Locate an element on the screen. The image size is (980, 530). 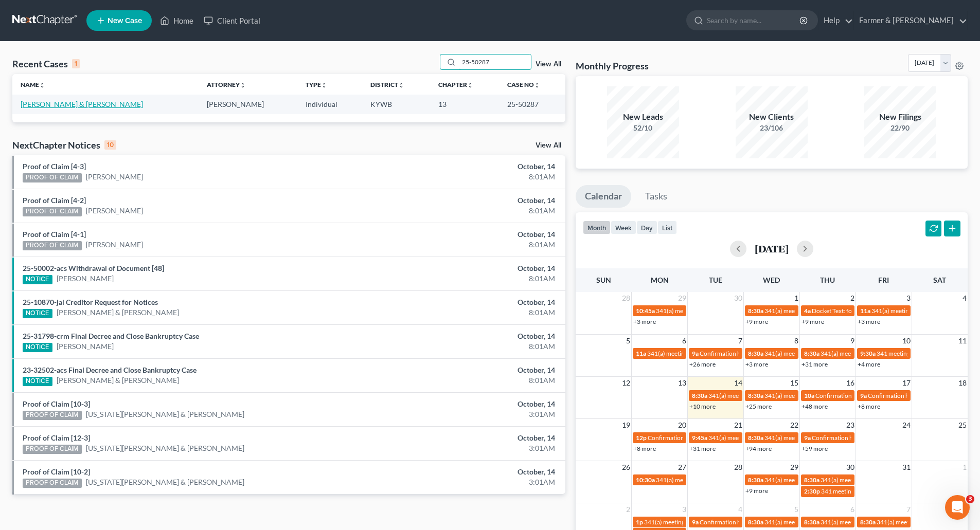
span: 9 is located at coordinates (853, 340).